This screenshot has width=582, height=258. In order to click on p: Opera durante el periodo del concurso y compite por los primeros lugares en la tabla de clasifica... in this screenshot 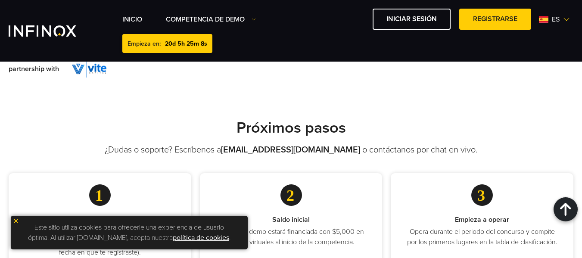, I will do `click(482, 237)`.